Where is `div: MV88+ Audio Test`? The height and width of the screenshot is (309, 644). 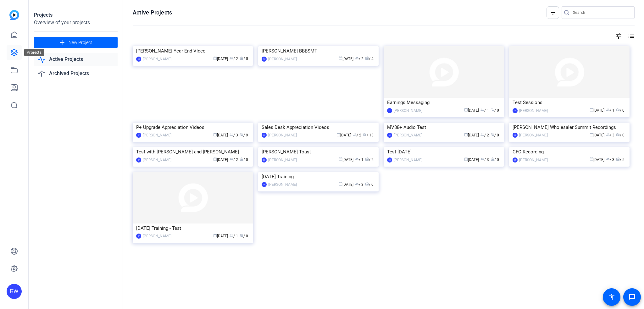
div: MV88+ Audio Test is located at coordinates (443, 128).